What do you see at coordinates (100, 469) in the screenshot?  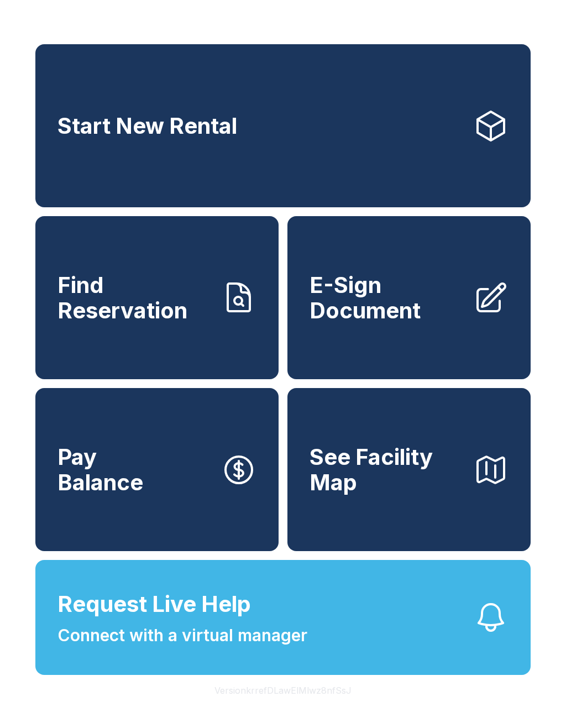 I see `span: Pay Balance` at bounding box center [100, 469].